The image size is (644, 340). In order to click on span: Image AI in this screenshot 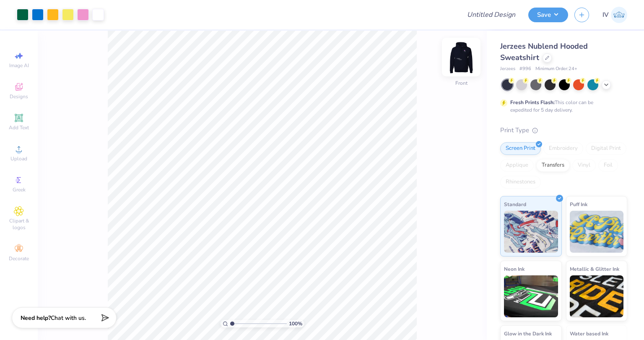, I will do `click(19, 65)`.